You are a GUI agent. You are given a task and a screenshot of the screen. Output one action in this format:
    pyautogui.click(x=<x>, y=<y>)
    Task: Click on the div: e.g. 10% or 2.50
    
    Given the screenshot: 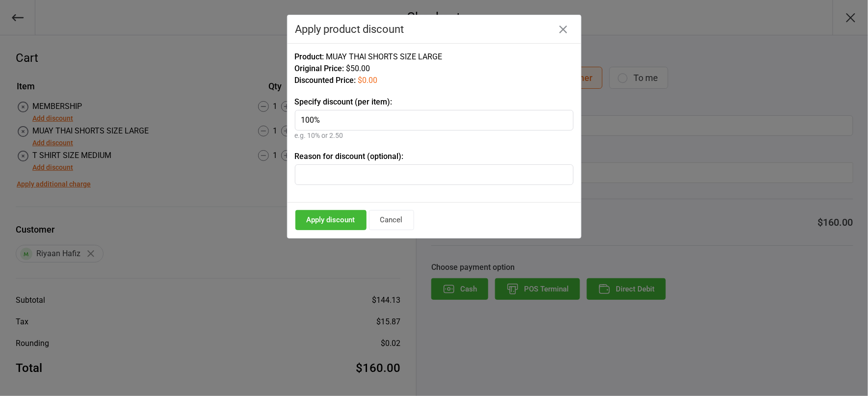 What is the action you would take?
    pyautogui.click(x=434, y=135)
    